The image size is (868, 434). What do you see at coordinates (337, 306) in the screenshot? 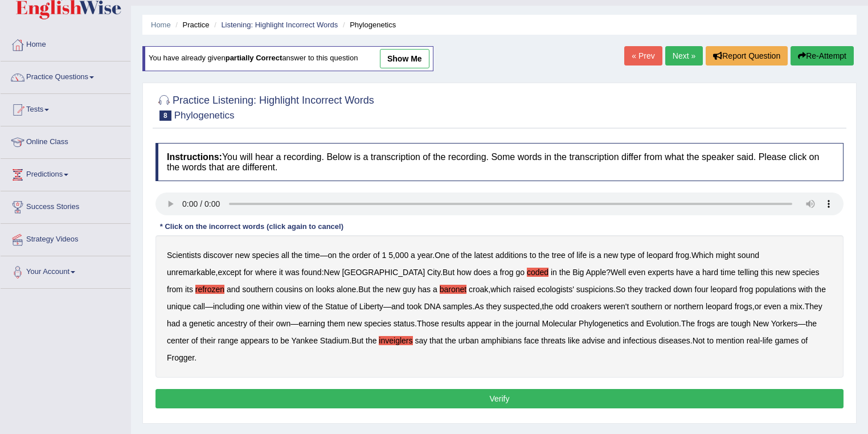
I see `b: Statue` at bounding box center [337, 306].